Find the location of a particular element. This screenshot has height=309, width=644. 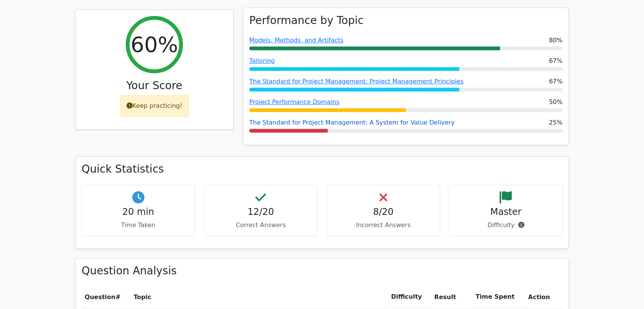

a: Models, Methods, and Artifacts is located at coordinates (296, 40).